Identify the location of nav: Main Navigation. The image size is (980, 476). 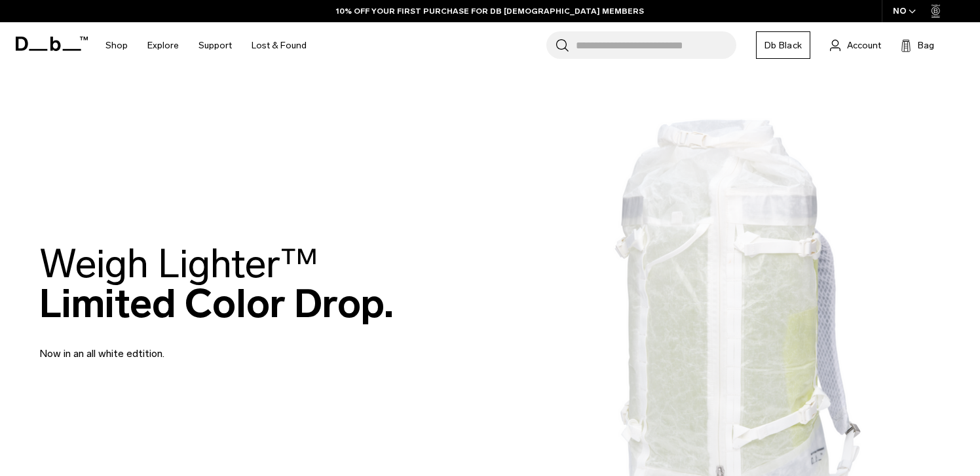
(206, 45).